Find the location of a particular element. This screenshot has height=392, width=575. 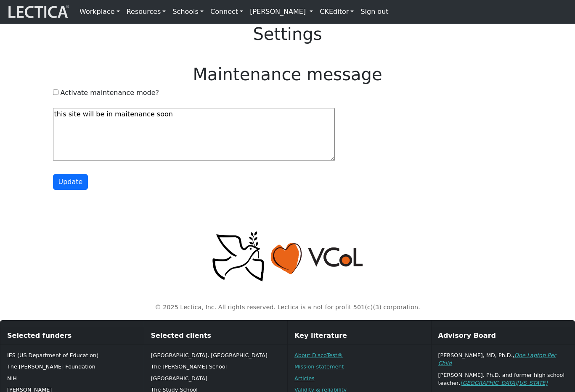

a: Articles is located at coordinates (305, 379).